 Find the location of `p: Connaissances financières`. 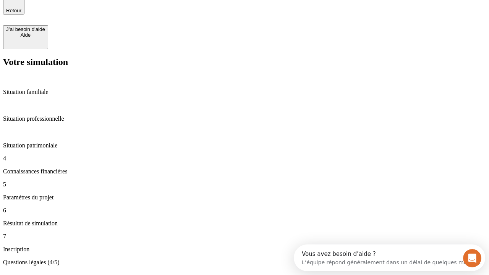

p: Connaissances financières is located at coordinates (244, 171).